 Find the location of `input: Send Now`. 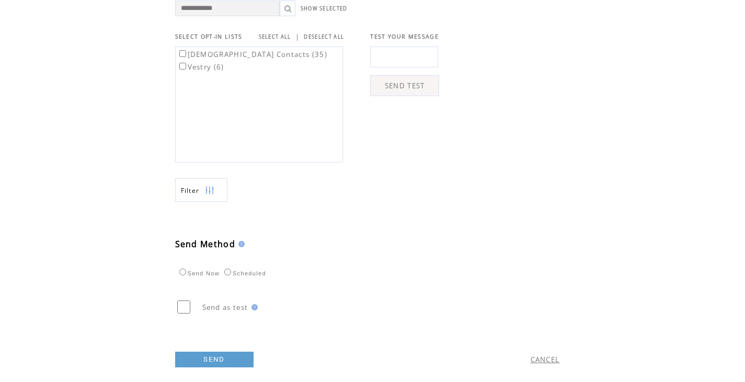

input: Send Now is located at coordinates (182, 272).